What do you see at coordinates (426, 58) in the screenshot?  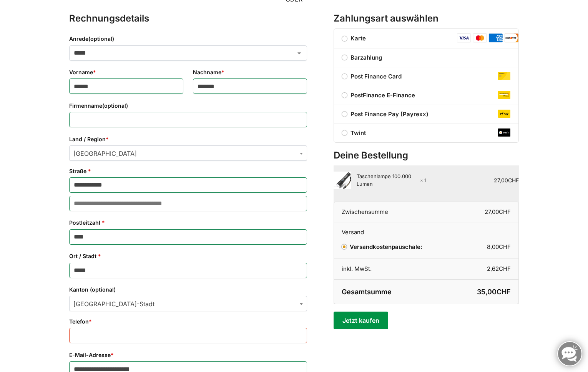 I see `label: Barzahlung` at bounding box center [426, 58].